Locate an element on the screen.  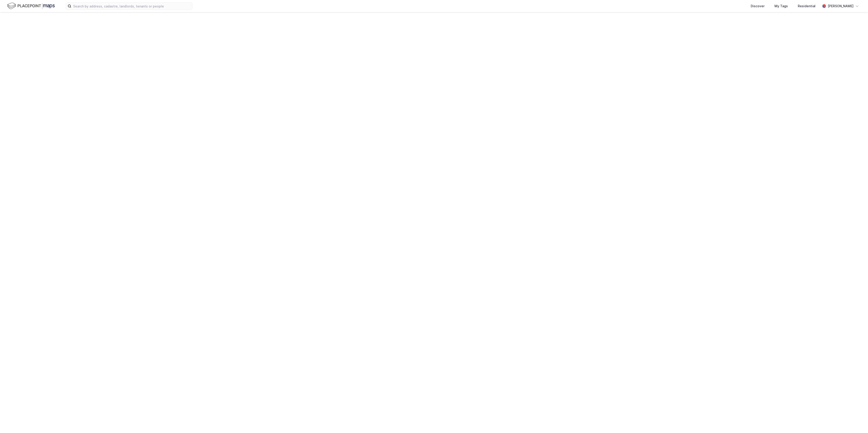
div: Residential is located at coordinates (806, 6).